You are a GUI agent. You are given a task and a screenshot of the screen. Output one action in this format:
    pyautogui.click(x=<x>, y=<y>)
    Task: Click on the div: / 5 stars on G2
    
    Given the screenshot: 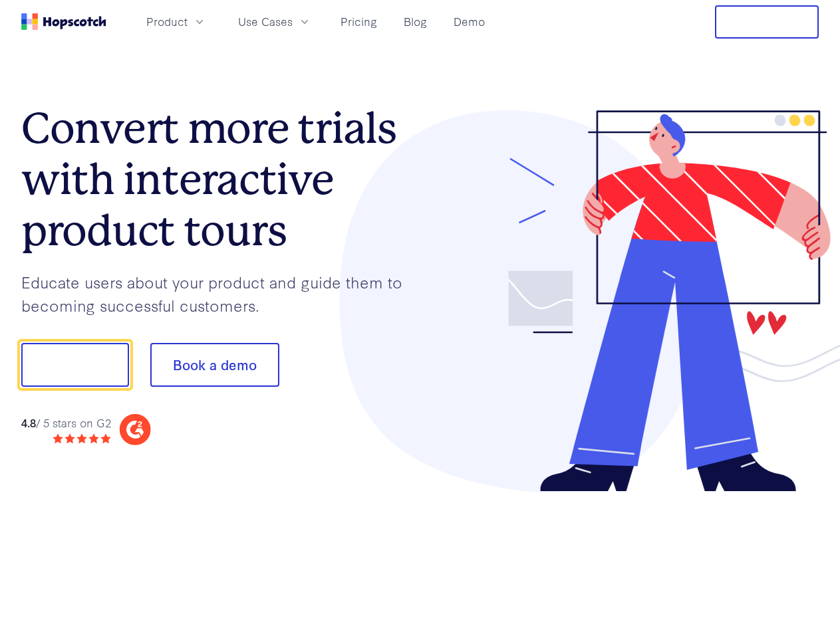 What is the action you would take?
    pyautogui.click(x=66, y=423)
    